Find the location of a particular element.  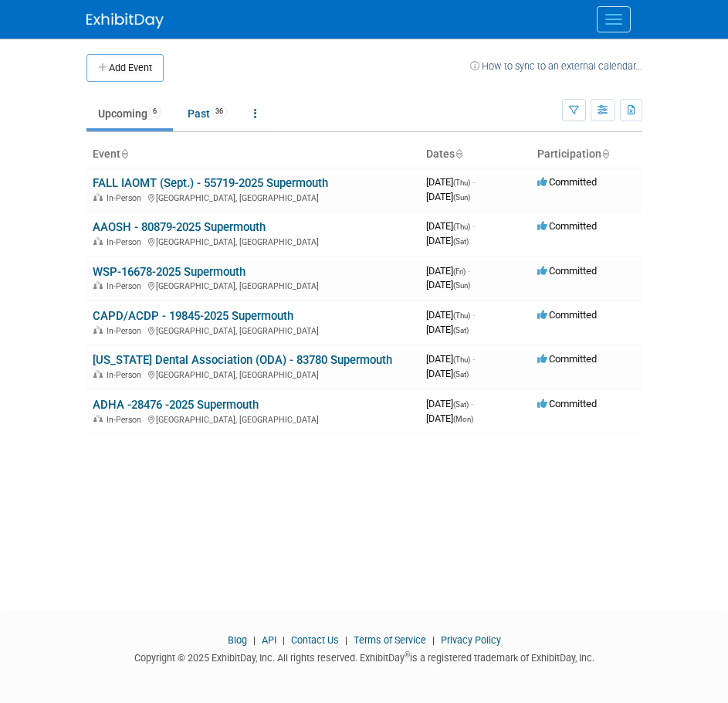

a: Sort by Event Name is located at coordinates (124, 154).